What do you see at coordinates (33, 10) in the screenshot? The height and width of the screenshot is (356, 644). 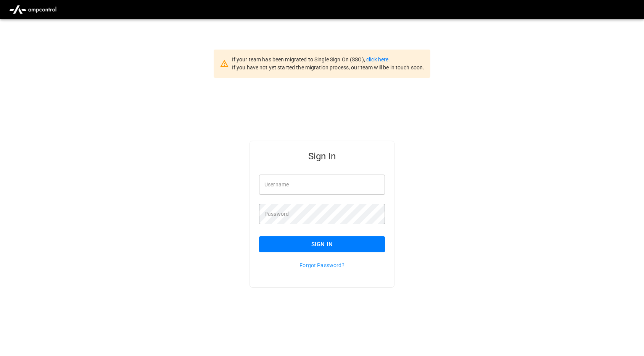 I see `img: ampcontrol.io logo` at bounding box center [33, 10].